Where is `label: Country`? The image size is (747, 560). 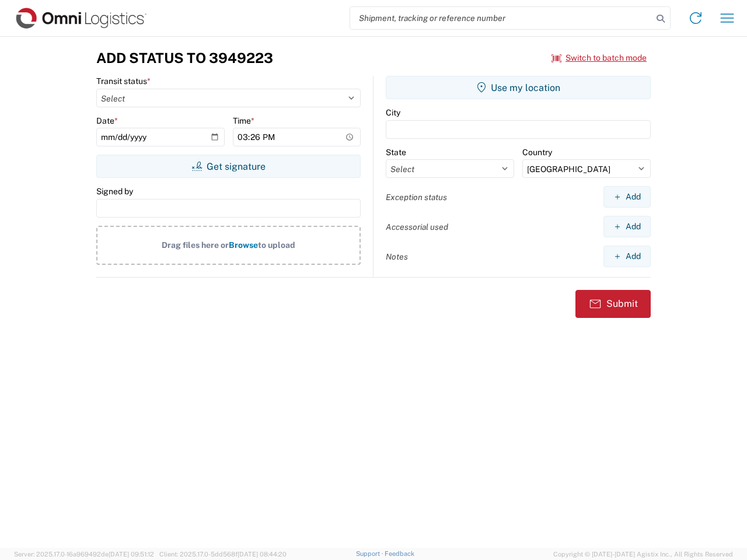
label: Country is located at coordinates (537, 152).